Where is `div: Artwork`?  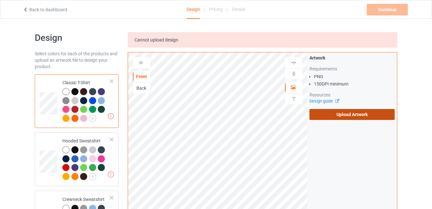 div: Artwork is located at coordinates (352, 58).